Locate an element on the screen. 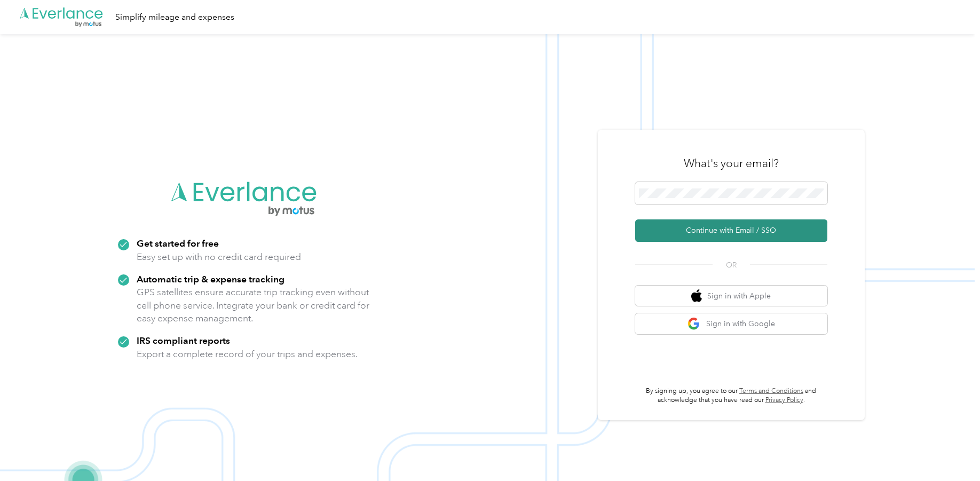 Image resolution: width=980 pixels, height=481 pixels. strong: IRS compliant reports is located at coordinates (183, 340).